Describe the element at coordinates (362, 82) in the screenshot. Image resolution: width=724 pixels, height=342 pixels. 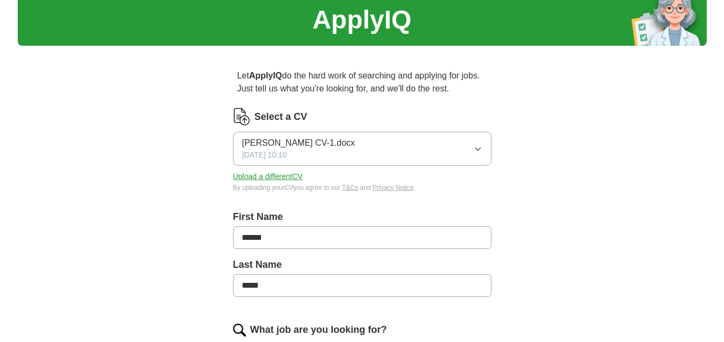
I see `p: Let do the hard work of searching and applying for jobs. Just tell us what you're looking for, an...` at that location.